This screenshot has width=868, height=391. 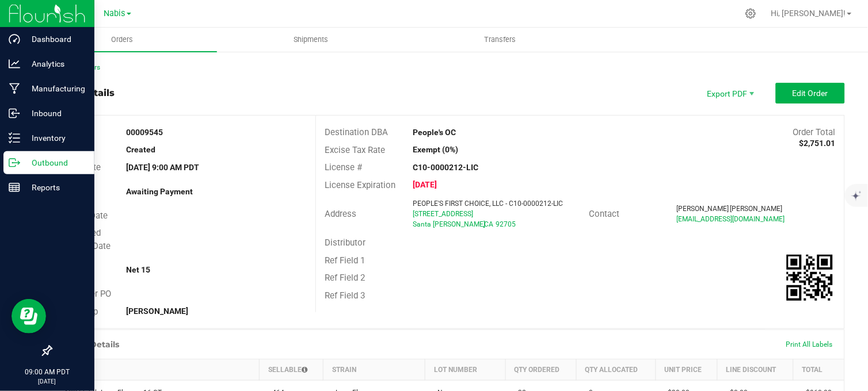 What do you see at coordinates (144, 132) in the screenshot?
I see `strong: 00009545` at bounding box center [144, 132].